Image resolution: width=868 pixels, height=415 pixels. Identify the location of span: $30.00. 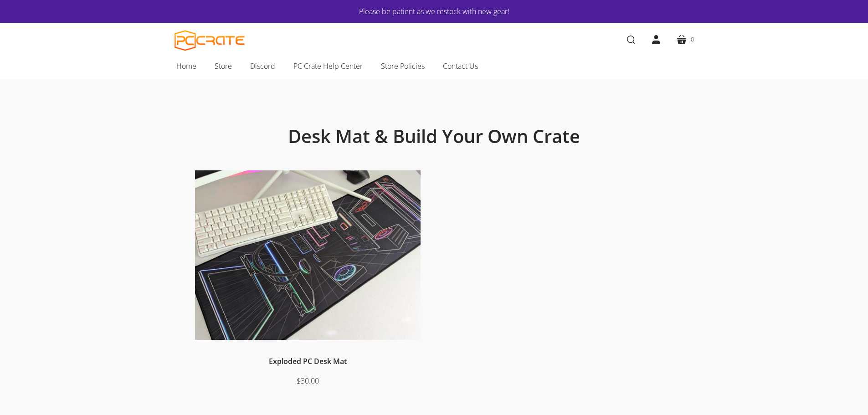
(307, 381).